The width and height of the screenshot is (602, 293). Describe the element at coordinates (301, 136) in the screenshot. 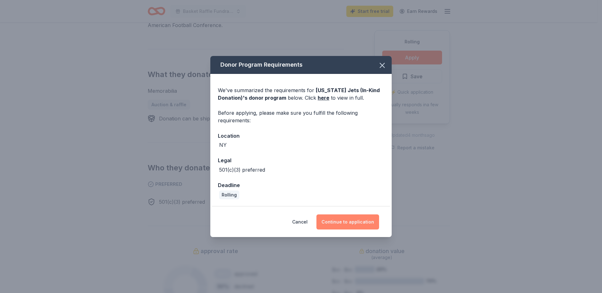

I see `div: Location` at that location.